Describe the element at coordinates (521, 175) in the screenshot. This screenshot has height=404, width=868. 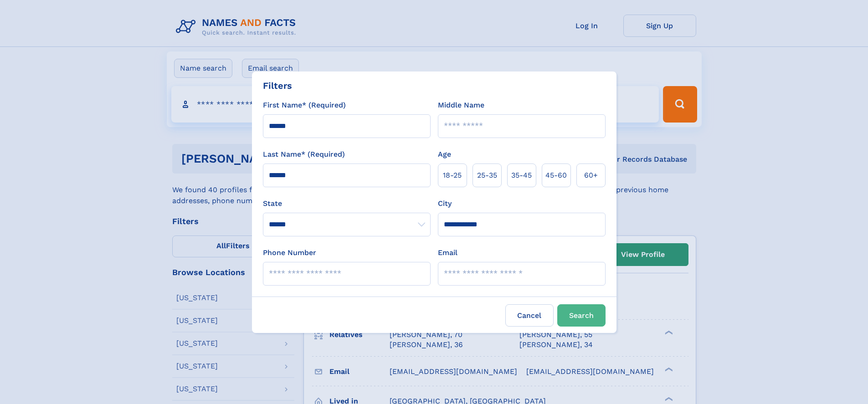
I see `span: 35‑45` at that location.